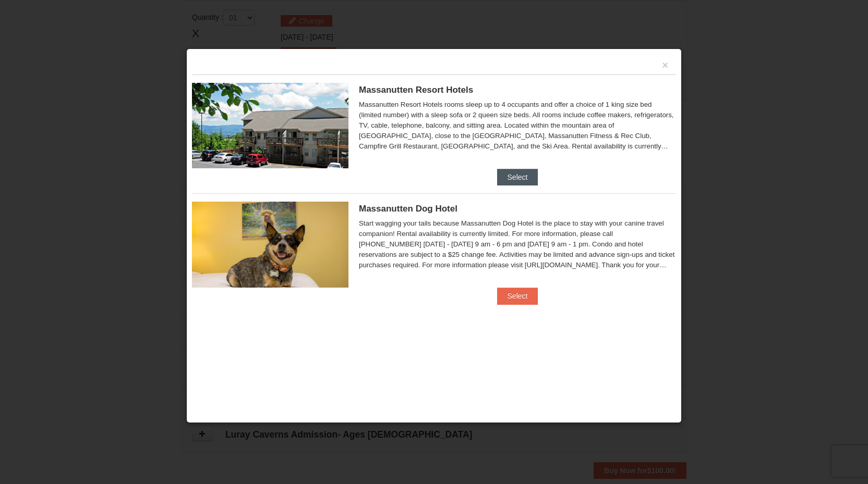  What do you see at coordinates (517, 245) in the screenshot?
I see `div: Start wagging your tails because Massanutten Dog Hotel is the place to stay with your canine trav...` at bounding box center [517, 245].